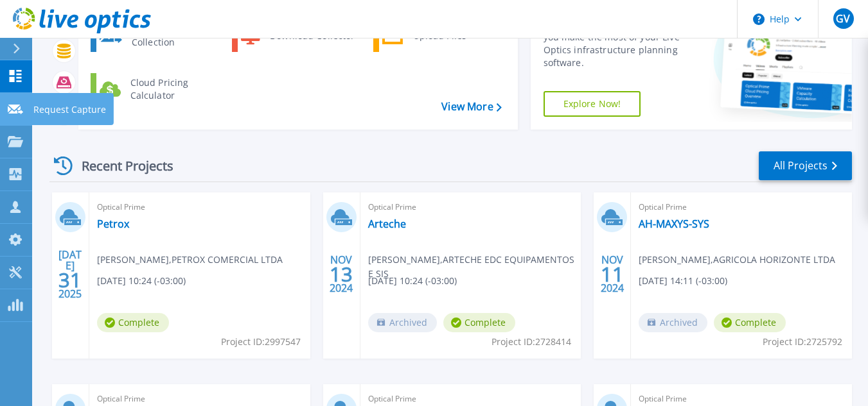  What do you see at coordinates (592, 104) in the screenshot?
I see `a: Explore Now!` at bounding box center [592, 104].